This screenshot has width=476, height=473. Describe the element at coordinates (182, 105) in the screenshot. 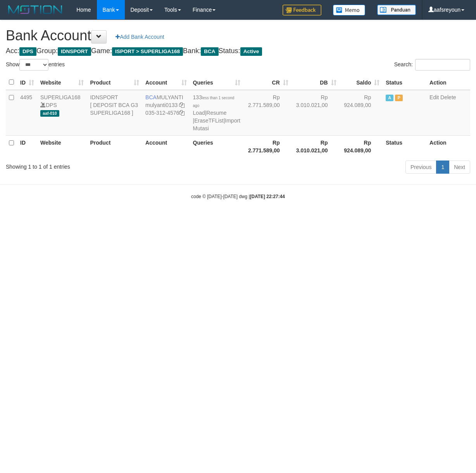

I see `a: Copy mulyanti0133 to clipboard` at that location.